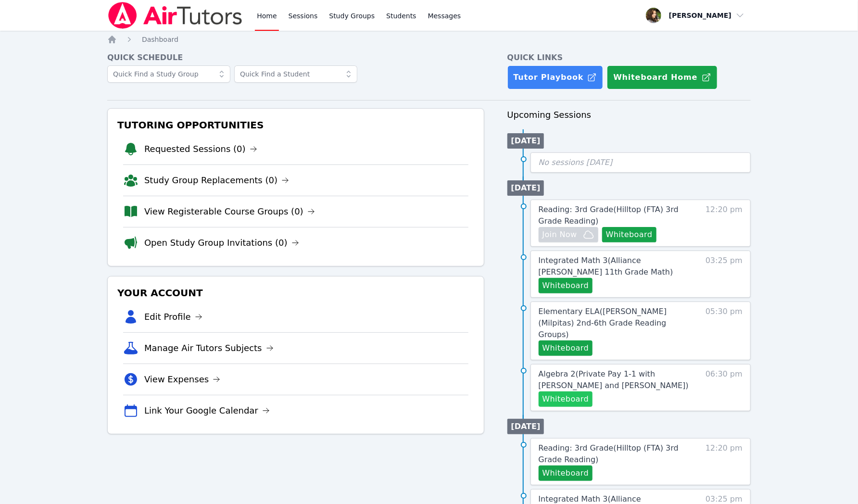  Describe the element at coordinates (296, 74) in the screenshot. I see `input: Quick Find a Student` at that location.